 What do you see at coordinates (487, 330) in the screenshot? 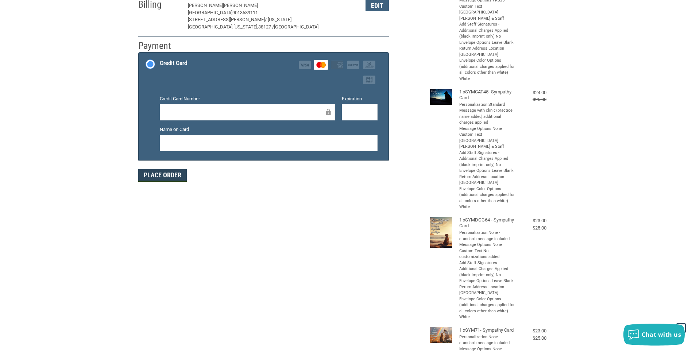
I see `h4: 1 x SYM71- Sympathy Card` at bounding box center [487, 330].